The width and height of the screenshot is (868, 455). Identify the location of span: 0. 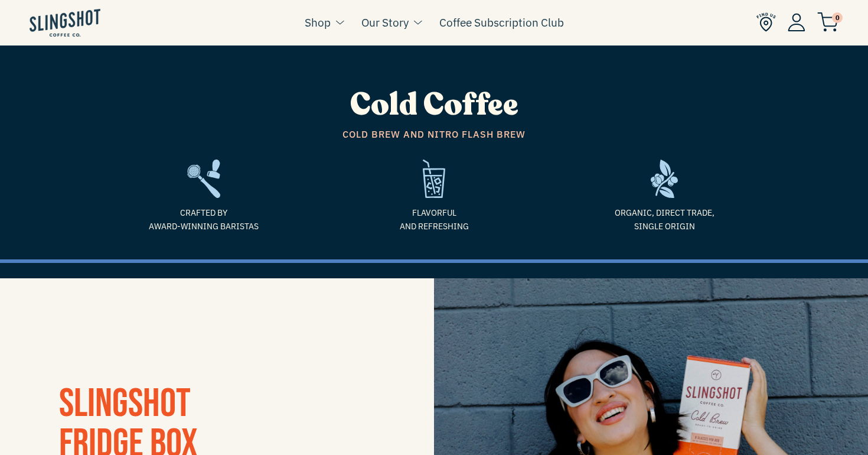
(838, 17).